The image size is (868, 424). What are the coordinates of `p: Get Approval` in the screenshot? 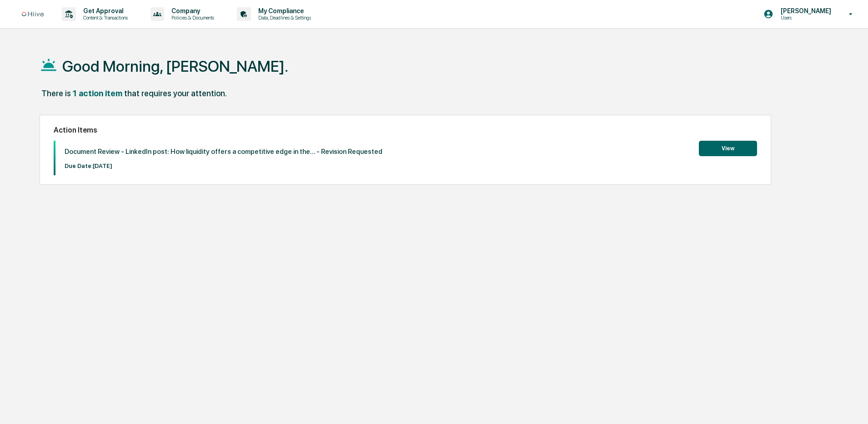 It's located at (104, 11).